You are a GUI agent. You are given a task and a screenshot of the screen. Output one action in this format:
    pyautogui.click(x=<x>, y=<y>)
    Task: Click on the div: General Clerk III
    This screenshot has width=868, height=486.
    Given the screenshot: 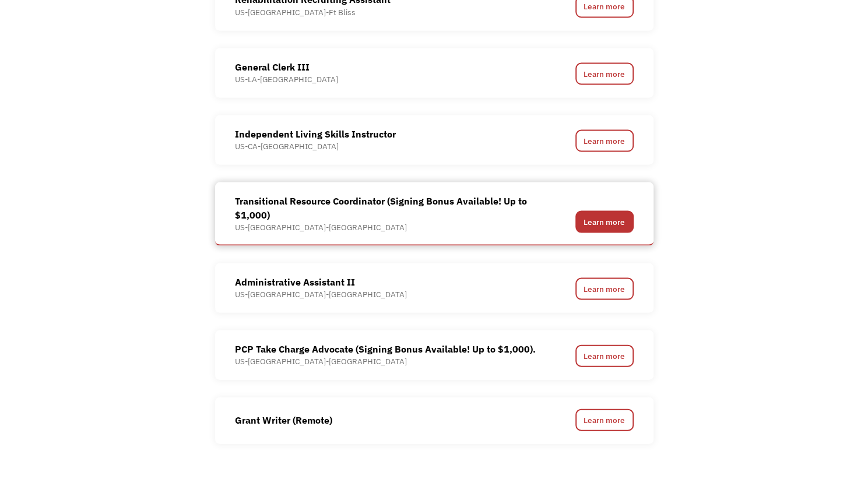 What is the action you would take?
    pyautogui.click(x=286, y=66)
    